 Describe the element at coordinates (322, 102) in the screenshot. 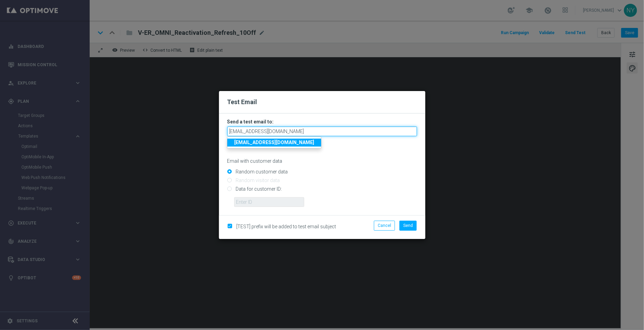

I see `h2: Test Email` at that location.